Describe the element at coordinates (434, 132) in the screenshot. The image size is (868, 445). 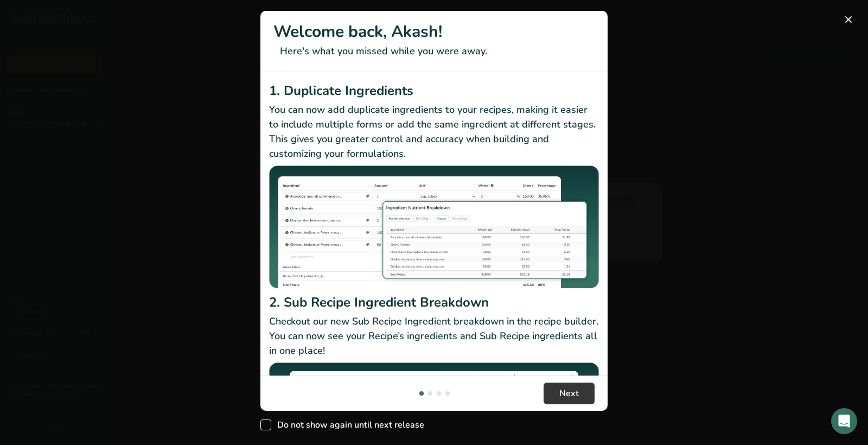
I see `p: You can now add duplicate ingredients to your recipes, making it easier to include multiple forms...` at that location.